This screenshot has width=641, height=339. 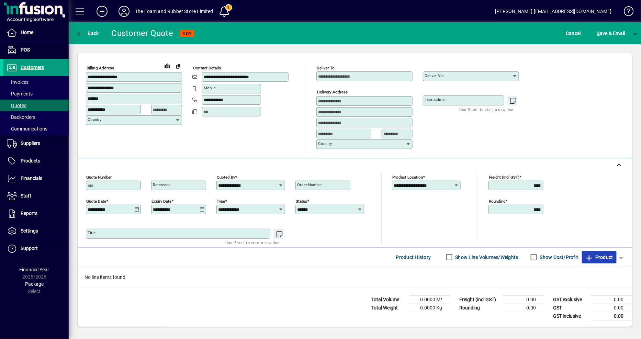 I want to click on a: Payments, so click(x=36, y=94).